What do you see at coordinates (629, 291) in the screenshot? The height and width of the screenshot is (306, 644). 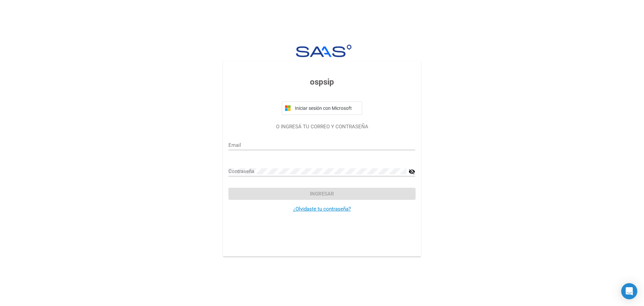 I see `div: Open Intercom Messenger` at bounding box center [629, 291].